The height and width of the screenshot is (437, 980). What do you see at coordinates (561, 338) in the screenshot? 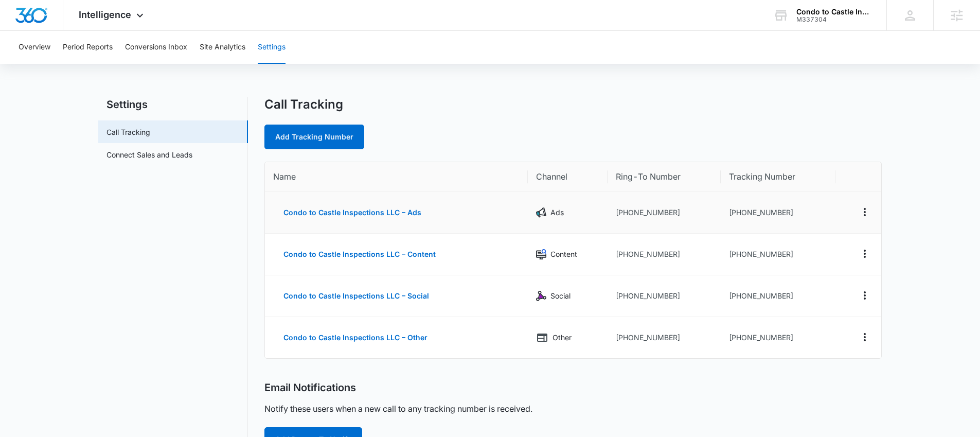
I see `p: Other` at bounding box center [561, 338].